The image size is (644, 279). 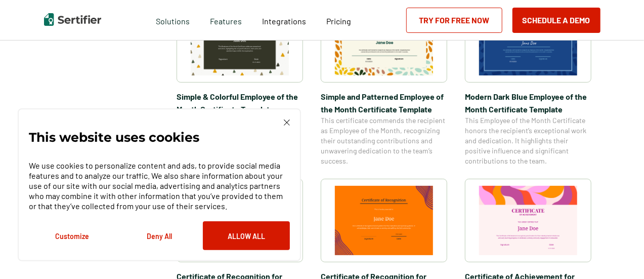 I want to click on span: Solutions, so click(x=173, y=20).